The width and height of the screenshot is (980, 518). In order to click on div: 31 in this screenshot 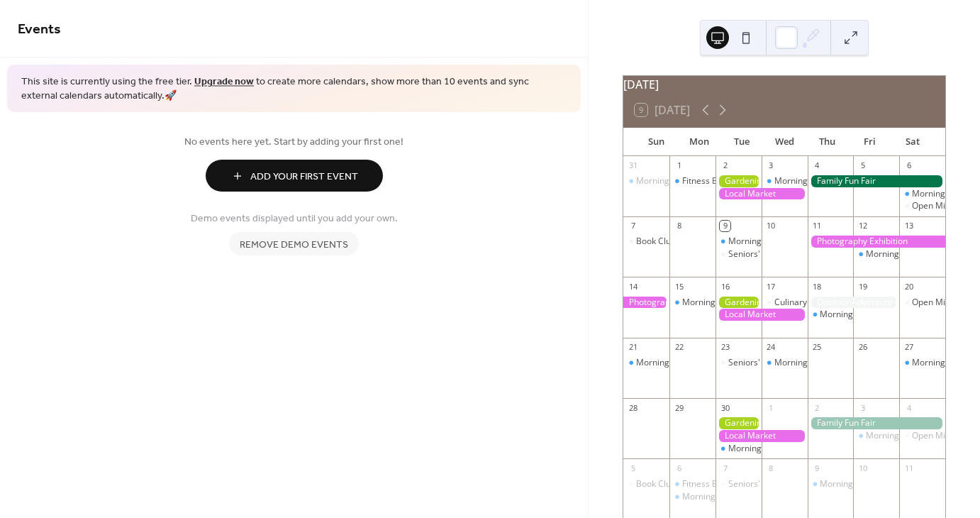, I will do `click(633, 166)`.